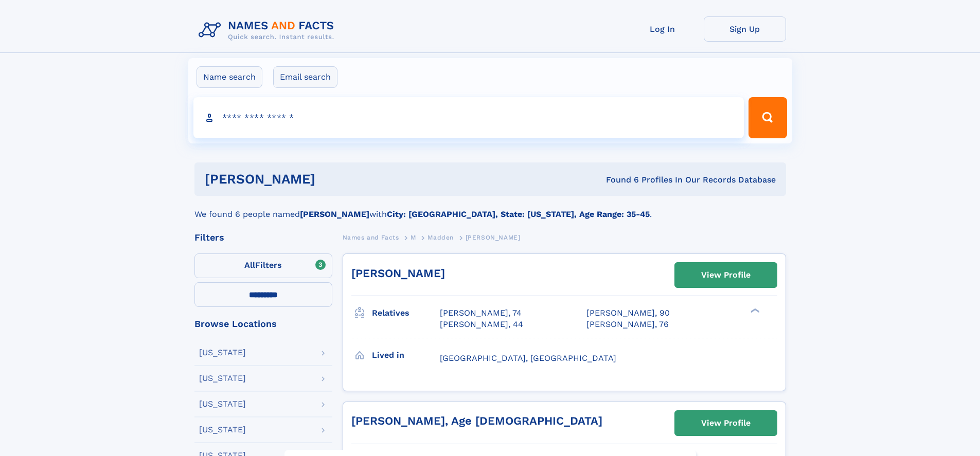  I want to click on a: M, so click(414, 237).